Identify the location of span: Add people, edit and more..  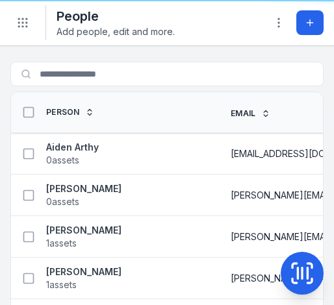
(116, 32).